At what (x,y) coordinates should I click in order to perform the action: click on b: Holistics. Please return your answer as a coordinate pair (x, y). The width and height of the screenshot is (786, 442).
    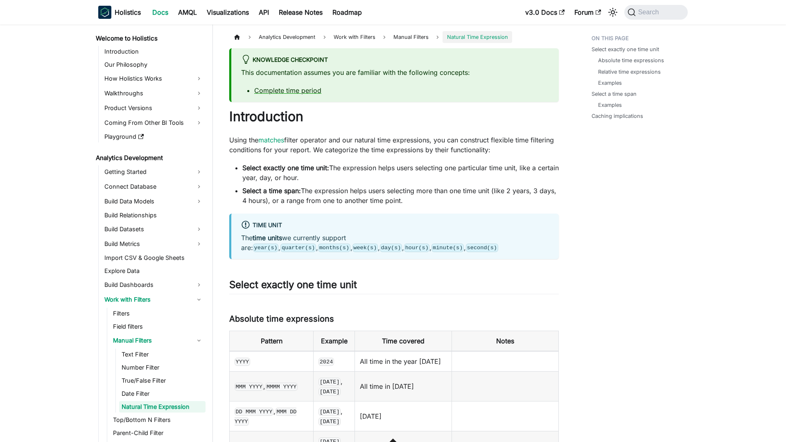
    Looking at the image, I should click on (128, 12).